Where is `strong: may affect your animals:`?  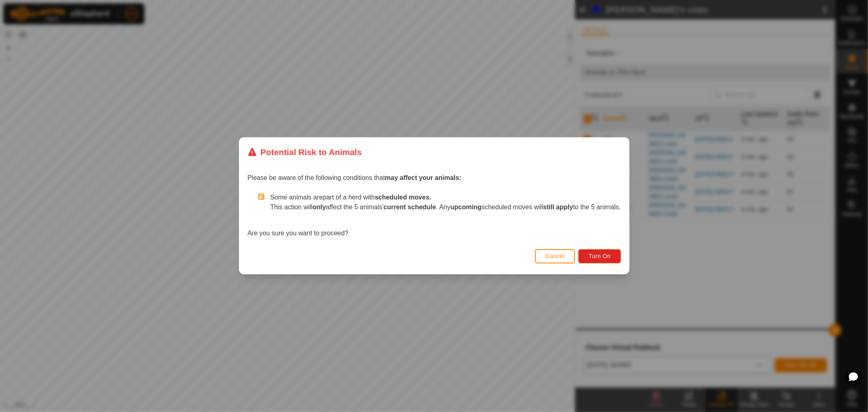
strong: may affect your animals: is located at coordinates (423, 178).